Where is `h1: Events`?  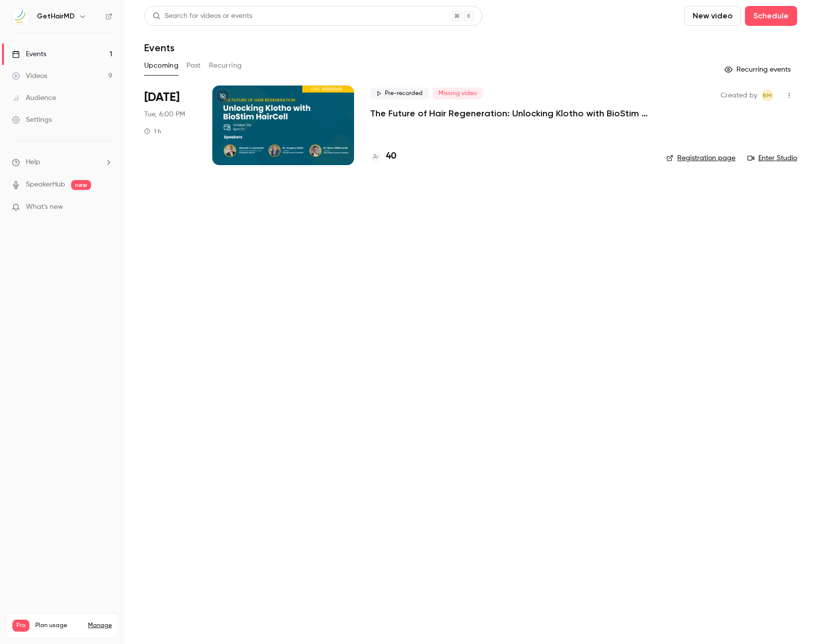
h1: Events is located at coordinates (160, 48).